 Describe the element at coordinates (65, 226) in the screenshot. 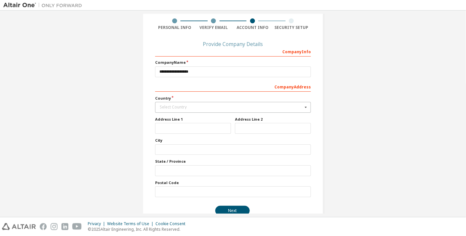

I see `img: linkedin.svg` at that location.